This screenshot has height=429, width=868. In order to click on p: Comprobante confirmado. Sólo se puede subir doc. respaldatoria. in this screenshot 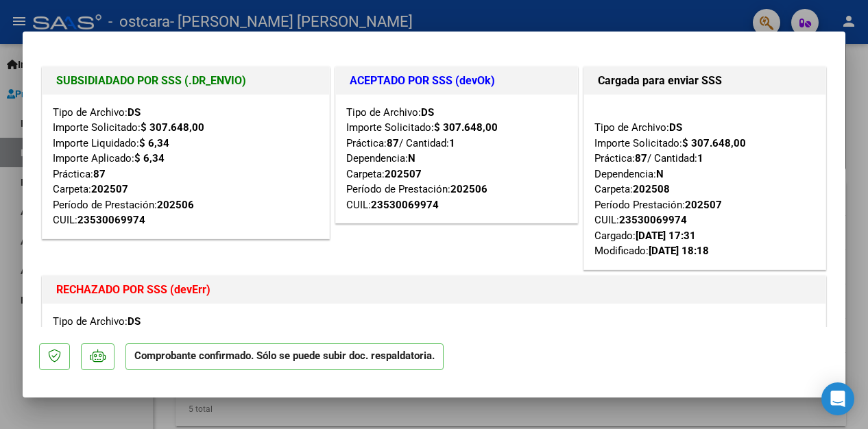, I will do `click(285, 356)`.